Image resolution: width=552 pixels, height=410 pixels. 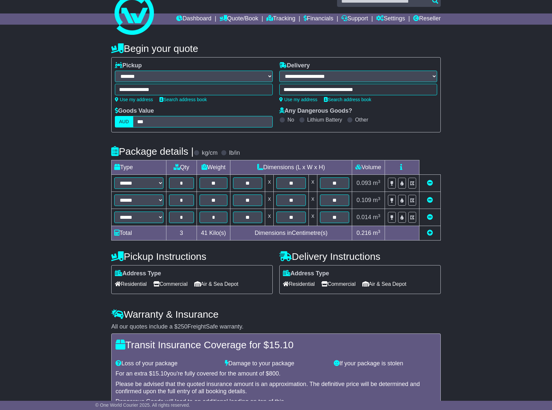 What do you see at coordinates (362, 120) in the screenshot?
I see `label: Other` at bounding box center [362, 120].